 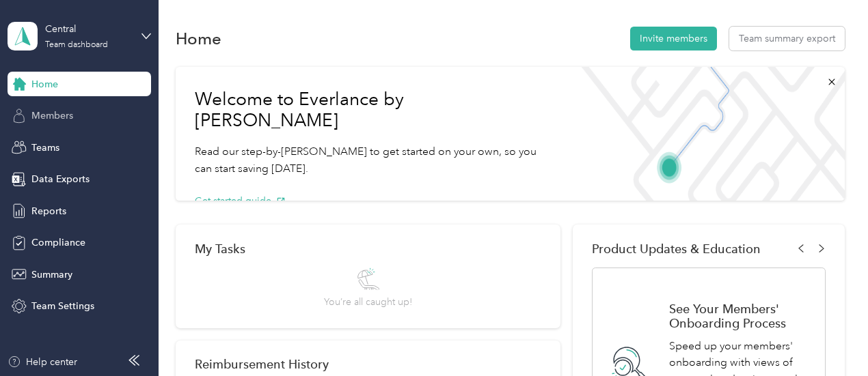 I want to click on button: Help center, so click(x=42, y=362).